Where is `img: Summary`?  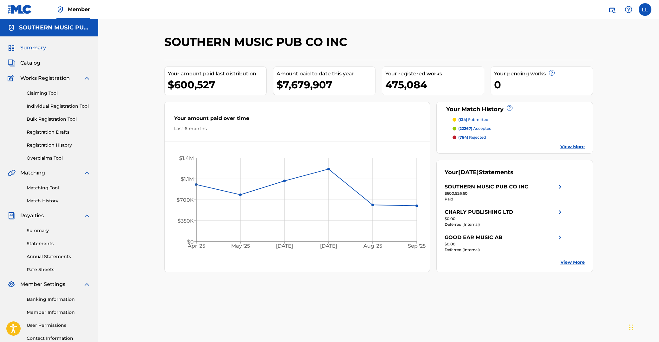 img: Summary is located at coordinates (11, 48).